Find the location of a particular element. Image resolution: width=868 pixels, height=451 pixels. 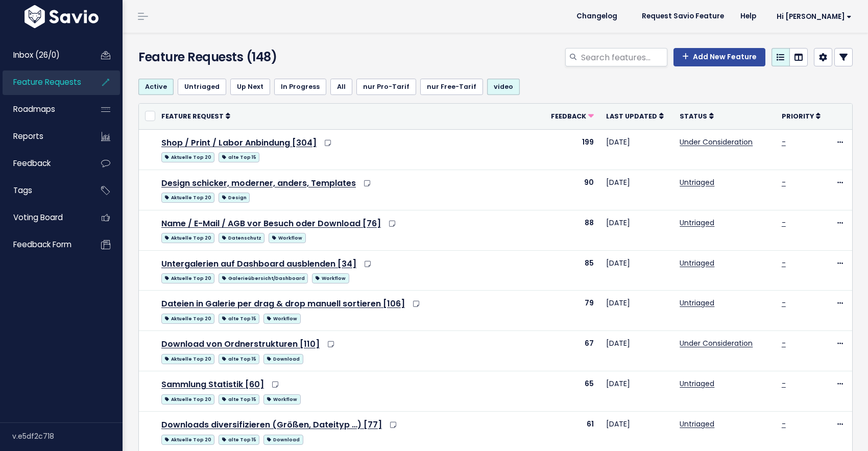

a: Help is located at coordinates (748, 16).